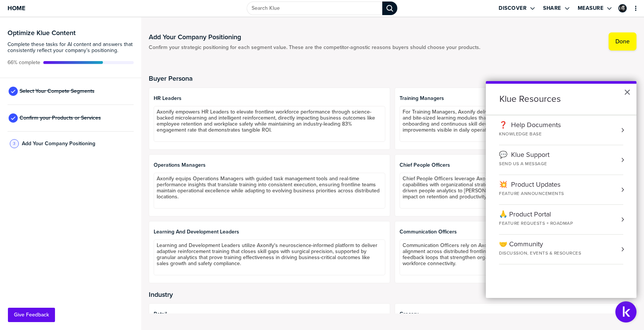  I want to click on span: Confirm your strategic positioning for each segment value. These are the competitor-agnostic reas..., so click(314, 47).